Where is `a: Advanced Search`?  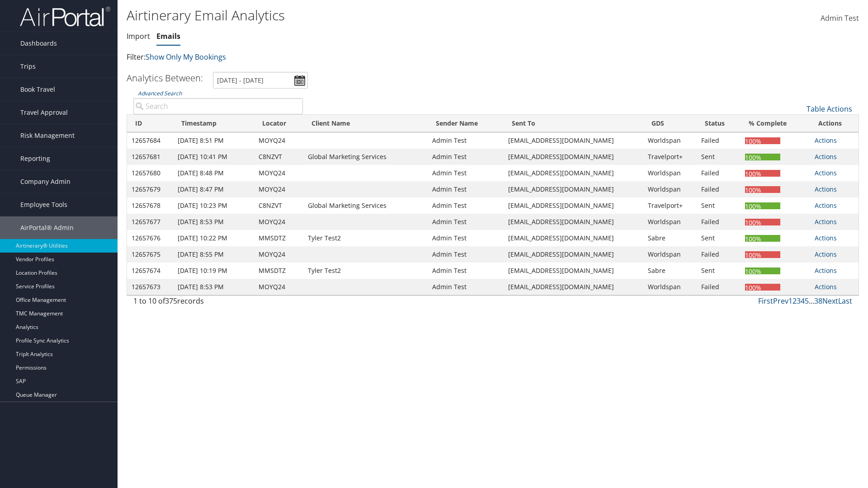
a: Advanced Search is located at coordinates (160, 93).